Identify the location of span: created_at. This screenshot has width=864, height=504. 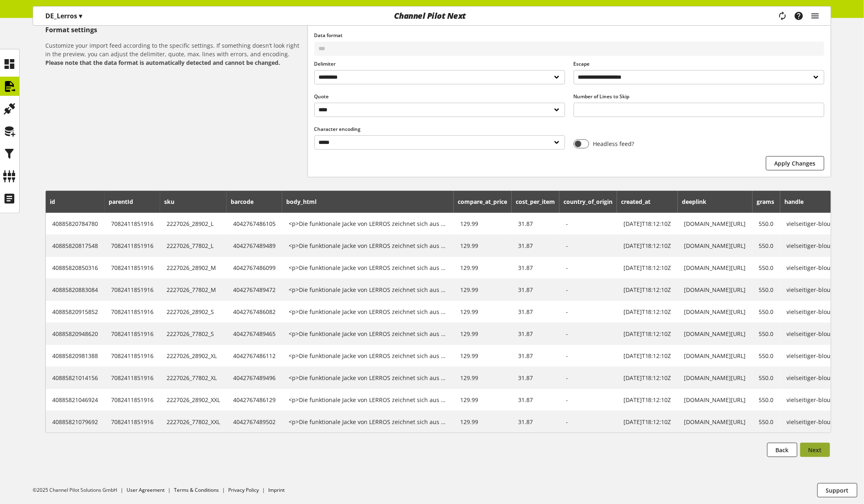
(636, 202).